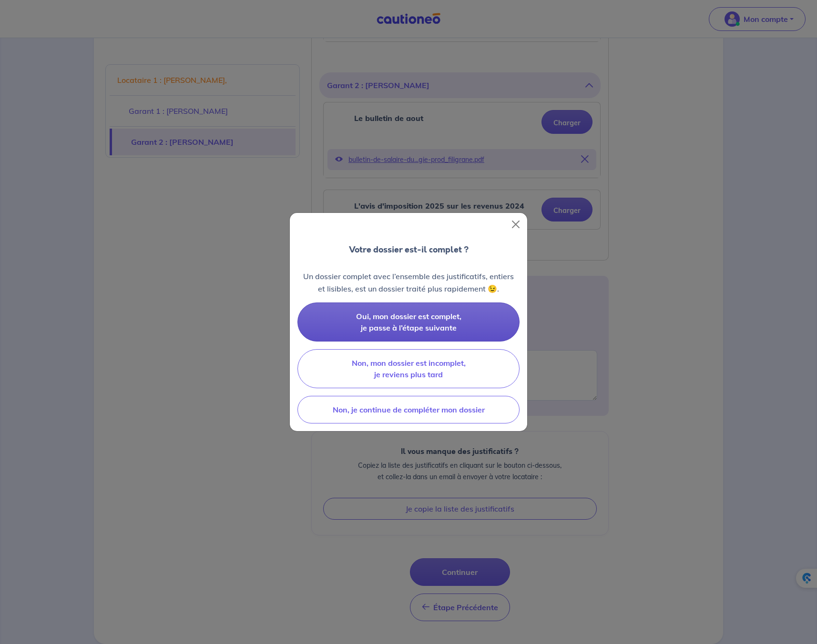 The image size is (817, 644). What do you see at coordinates (408, 369) in the screenshot?
I see `span: Non, mon dossier est incomplet, je reviens plus tard` at bounding box center [408, 369].